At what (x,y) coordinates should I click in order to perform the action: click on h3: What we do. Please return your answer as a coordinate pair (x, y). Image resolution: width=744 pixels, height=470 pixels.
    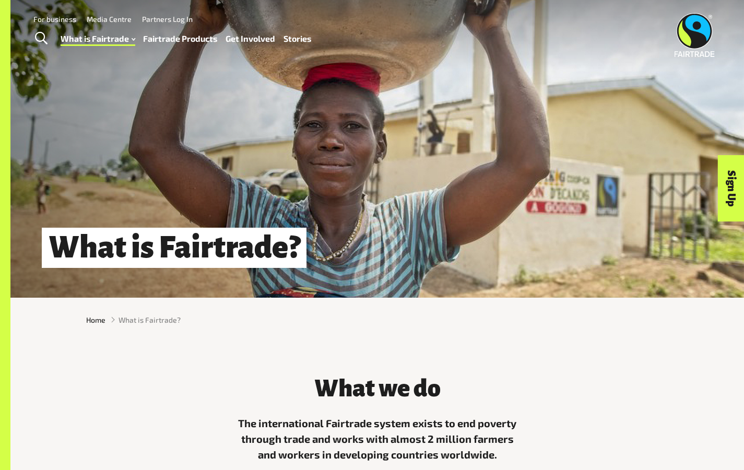
    Looking at the image, I should click on (377, 389).